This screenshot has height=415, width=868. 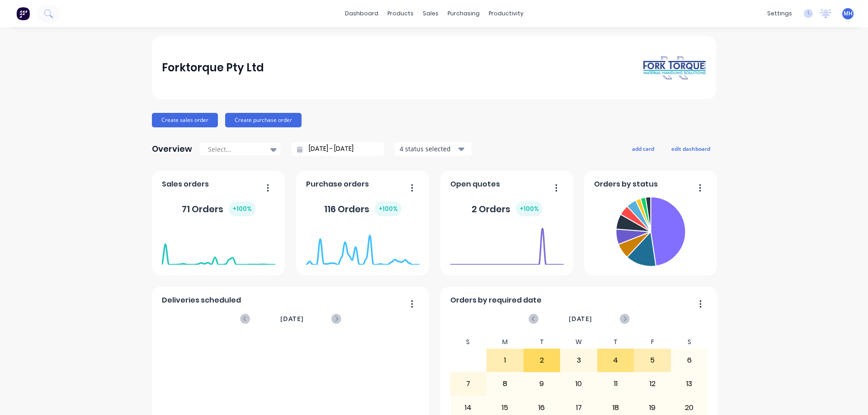 What do you see at coordinates (263, 120) in the screenshot?
I see `button: Create purchase order` at bounding box center [263, 120].